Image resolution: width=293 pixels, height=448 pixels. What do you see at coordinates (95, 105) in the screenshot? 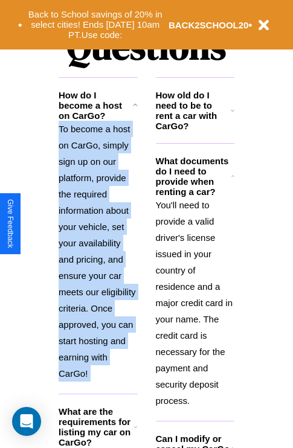
I see `h3: How do I become a host on CarGo?` at bounding box center [95, 105].